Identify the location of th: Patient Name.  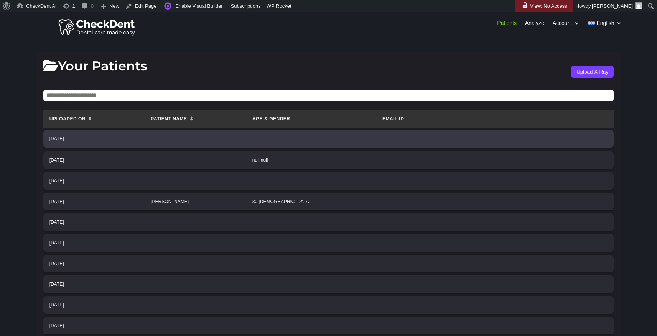
(195, 119).